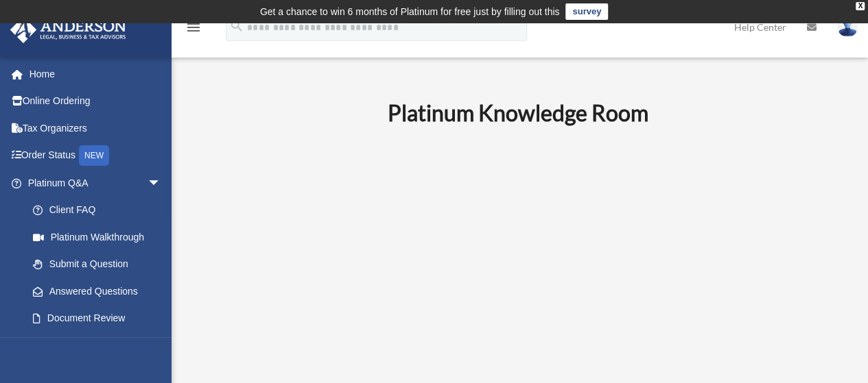  Describe the element at coordinates (95, 183) in the screenshot. I see `a: Platinum Q&Aarrow_drop_down` at that location.